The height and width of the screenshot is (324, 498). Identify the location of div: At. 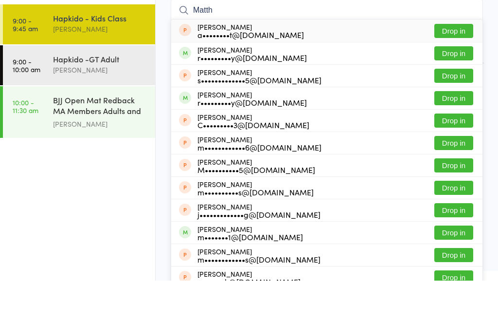
(94, 18).